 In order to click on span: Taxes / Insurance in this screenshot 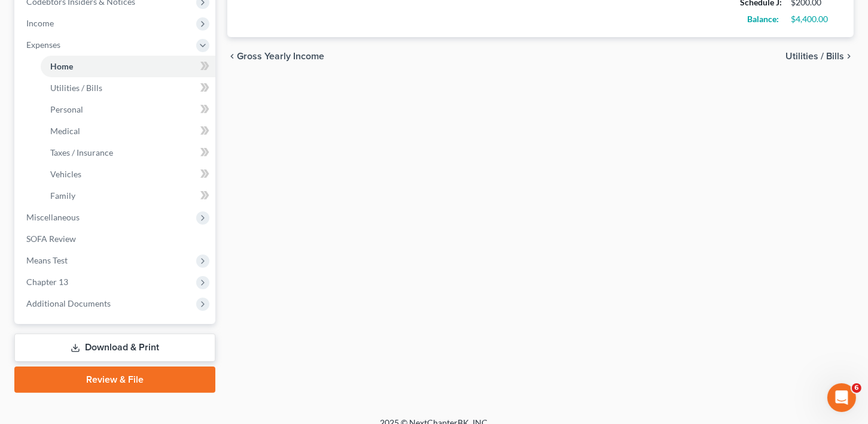, I will do `click(81, 152)`.